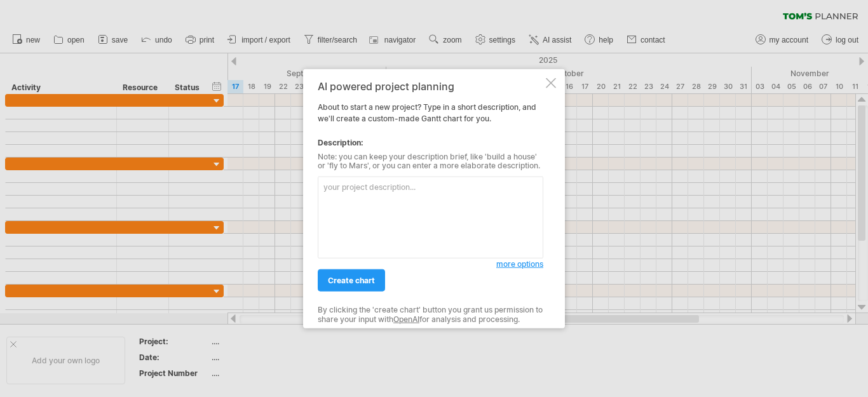  What do you see at coordinates (352, 281) in the screenshot?
I see `span: create chart` at bounding box center [352, 281].